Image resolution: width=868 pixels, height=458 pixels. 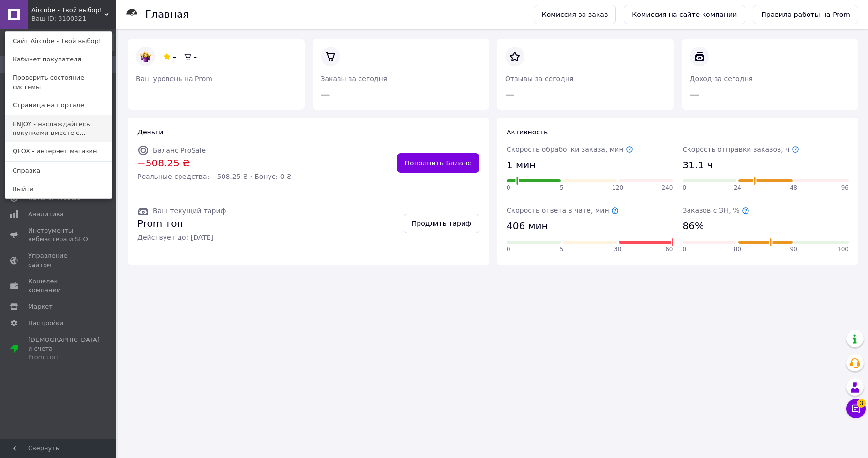 I want to click on a: Пополнить Баланс, so click(x=438, y=163).